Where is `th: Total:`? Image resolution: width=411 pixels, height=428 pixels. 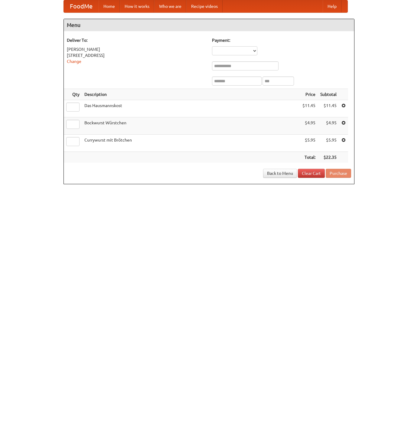
th: Total: is located at coordinates (309, 157).